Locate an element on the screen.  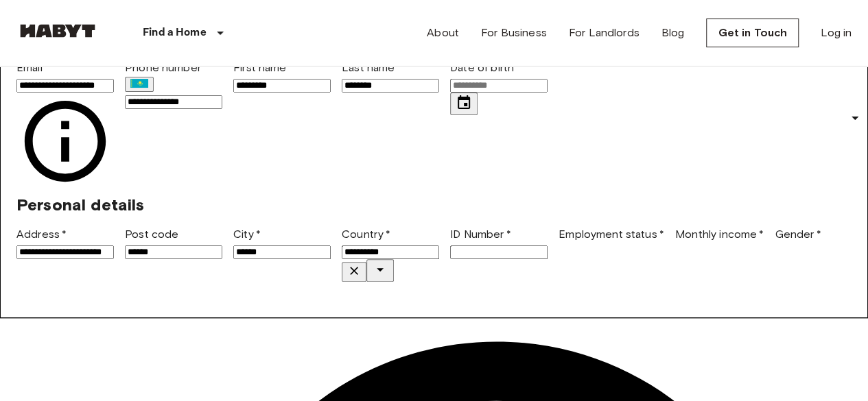
button: Choose date is located at coordinates (464, 104).